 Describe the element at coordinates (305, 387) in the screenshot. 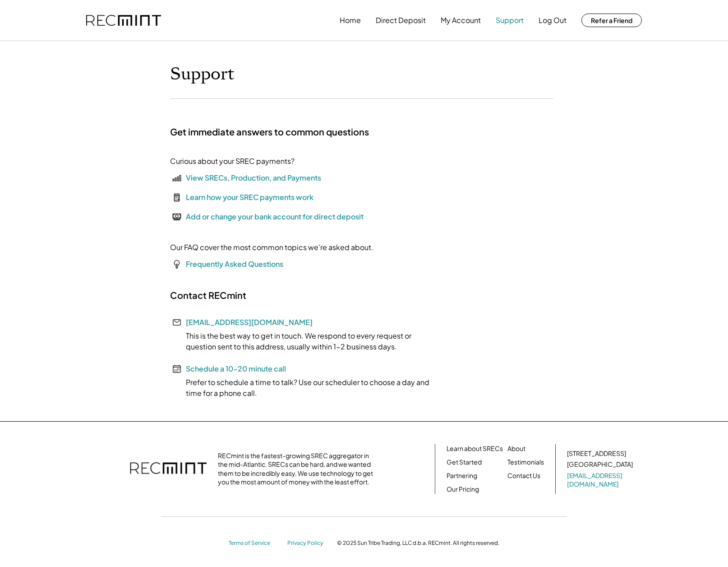

I see `div: Prefer to schedule a time to talk? Use our scheduler to choose a day and time for a phone call.` at that location.